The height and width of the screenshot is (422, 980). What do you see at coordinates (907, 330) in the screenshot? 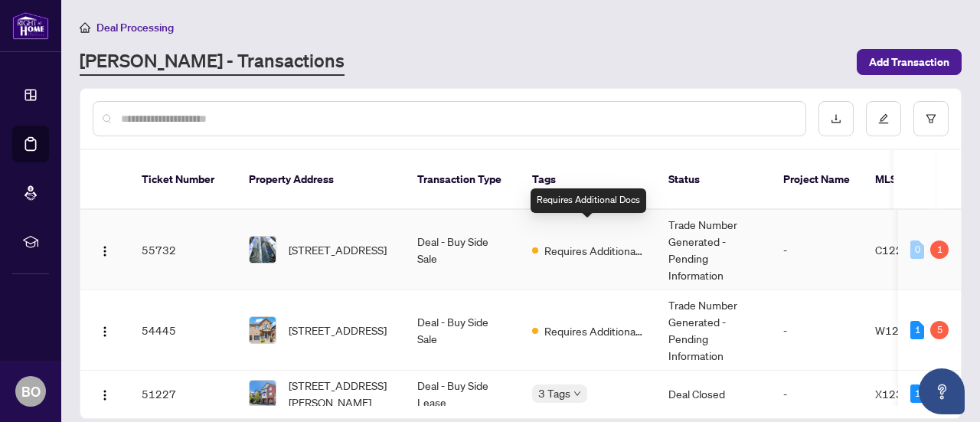
I see `span: W12376676` at bounding box center [907, 330].